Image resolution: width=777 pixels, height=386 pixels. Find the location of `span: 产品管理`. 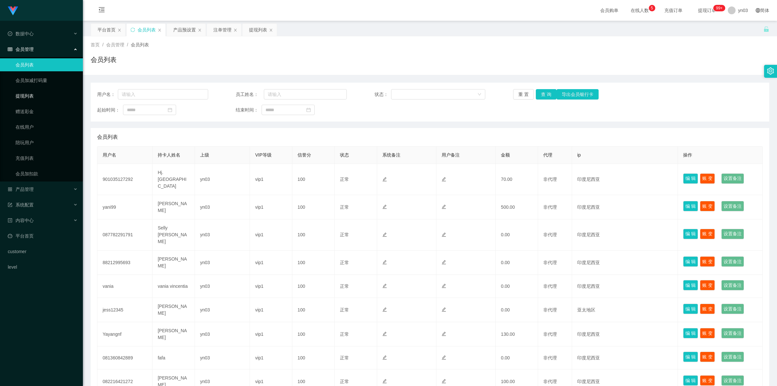

span: 产品管理 is located at coordinates (21, 189).